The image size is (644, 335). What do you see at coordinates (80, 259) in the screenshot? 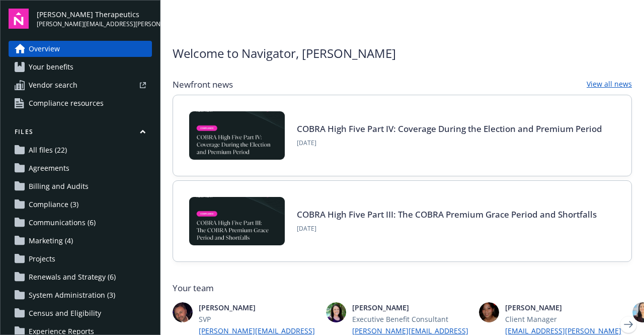
I see `a: Projects` at bounding box center [80, 259].